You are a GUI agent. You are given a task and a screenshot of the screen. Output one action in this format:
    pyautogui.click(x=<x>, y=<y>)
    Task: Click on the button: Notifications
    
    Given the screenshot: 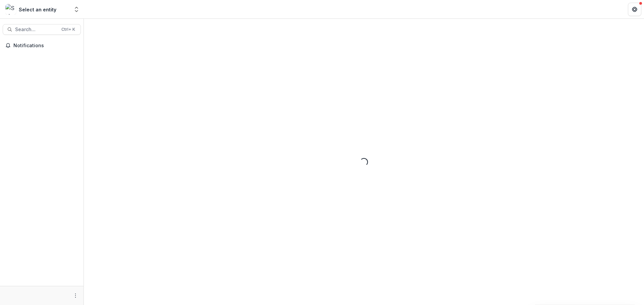 What is the action you would take?
    pyautogui.click(x=42, y=46)
    